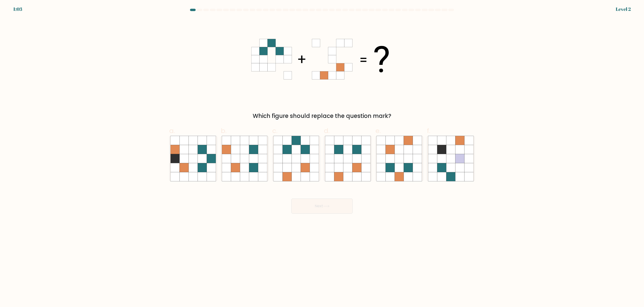 This screenshot has width=644, height=307. I want to click on span: d., so click(327, 131).